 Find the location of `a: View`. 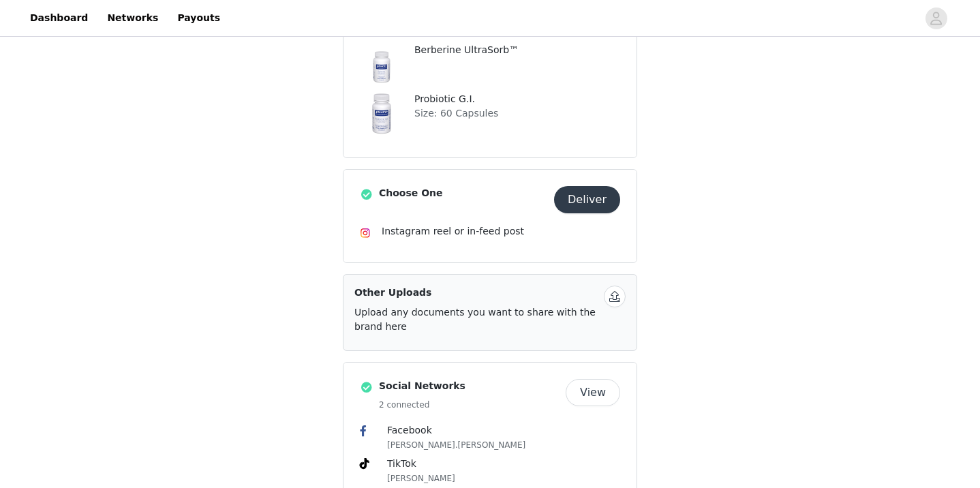

a: View is located at coordinates (593, 393).